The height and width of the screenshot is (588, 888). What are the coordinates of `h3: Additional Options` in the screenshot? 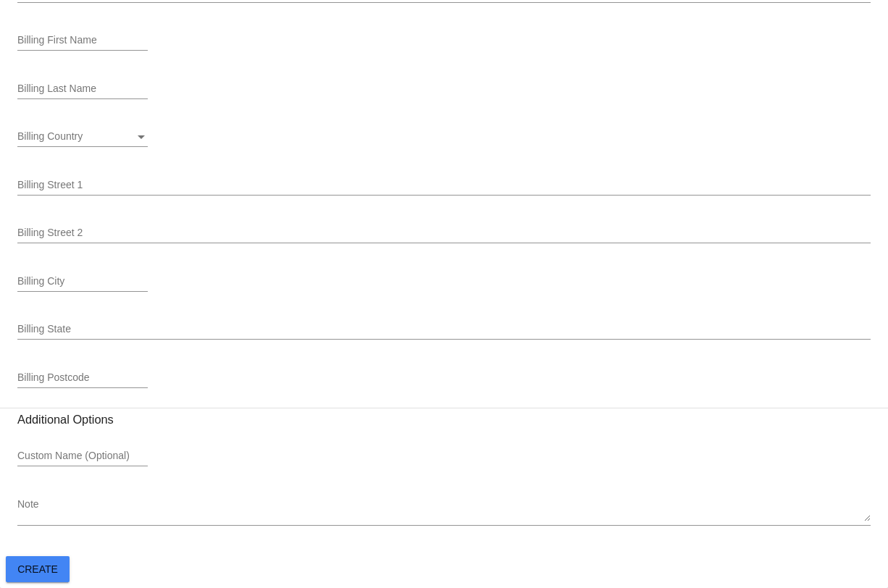 It's located at (444, 419).